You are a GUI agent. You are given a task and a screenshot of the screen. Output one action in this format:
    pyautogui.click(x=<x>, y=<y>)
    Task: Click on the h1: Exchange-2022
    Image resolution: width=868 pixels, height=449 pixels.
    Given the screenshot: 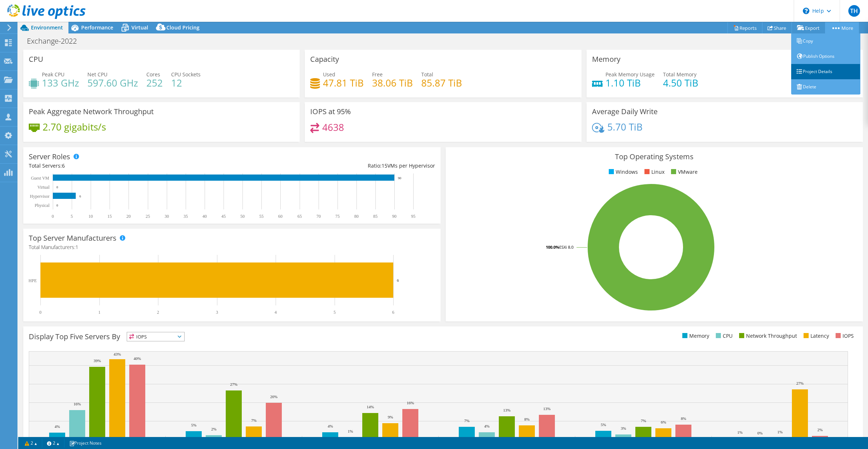 What is the action you would take?
    pyautogui.click(x=55, y=41)
    